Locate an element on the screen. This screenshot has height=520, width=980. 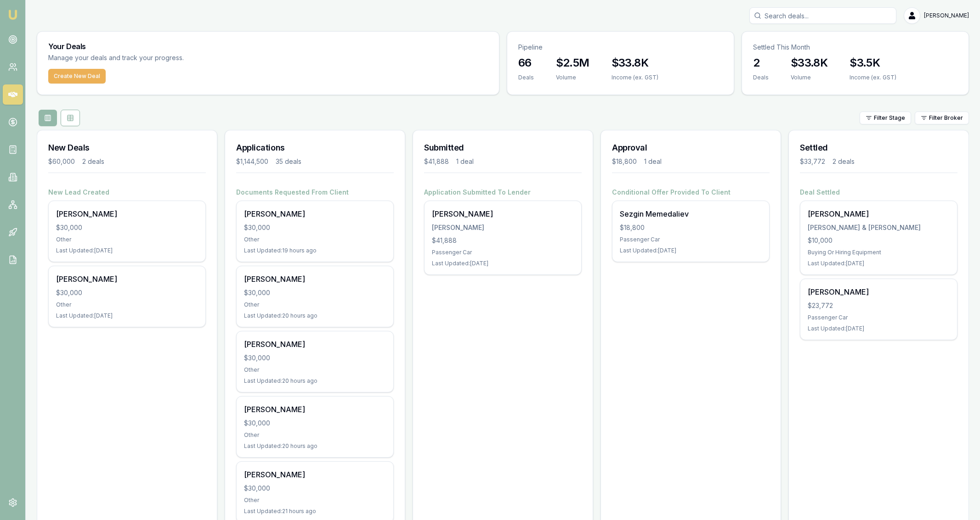
h3: Approval is located at coordinates (691, 148).